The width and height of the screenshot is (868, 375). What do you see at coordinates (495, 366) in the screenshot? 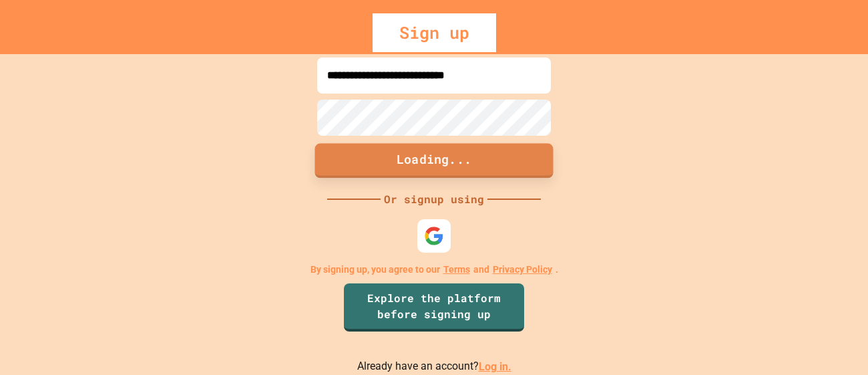
I see `a: Log in.` at bounding box center [495, 366].